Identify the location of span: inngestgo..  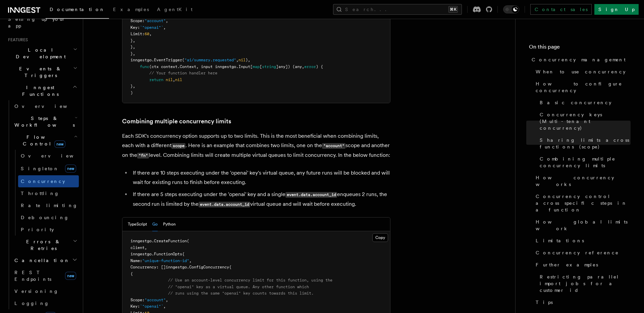
(142, 60).